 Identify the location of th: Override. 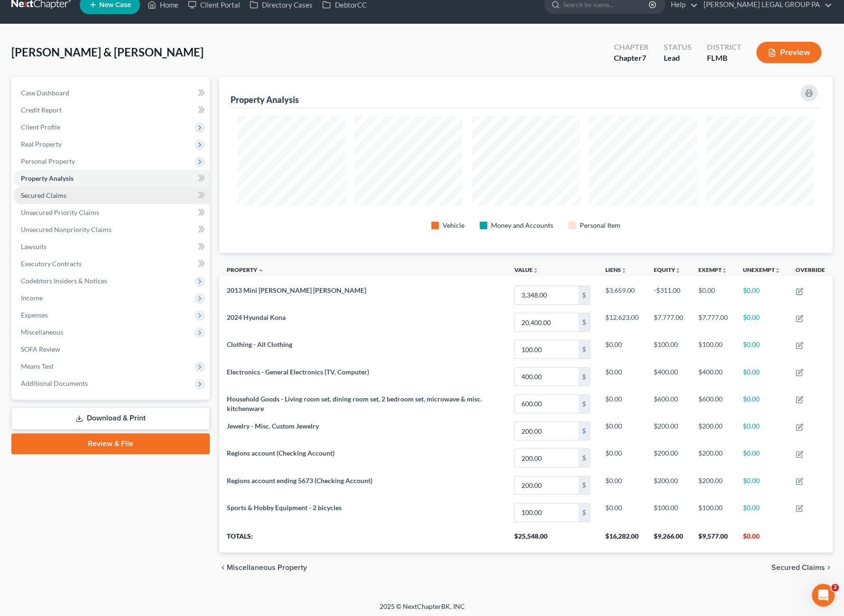
(810, 271).